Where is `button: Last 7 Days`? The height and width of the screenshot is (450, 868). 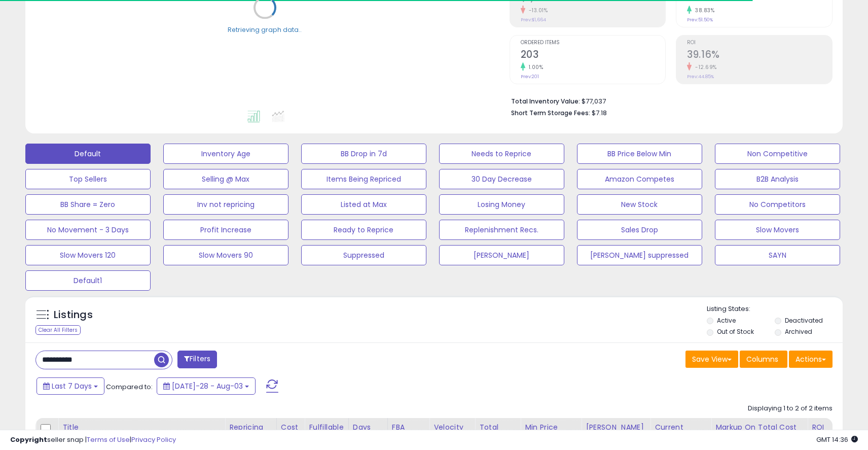 button: Last 7 Days is located at coordinates (71, 386).